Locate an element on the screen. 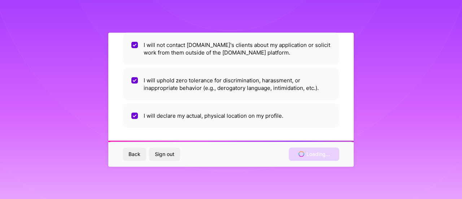 This screenshot has height=199, width=462. button: Sign out is located at coordinates (165, 154).